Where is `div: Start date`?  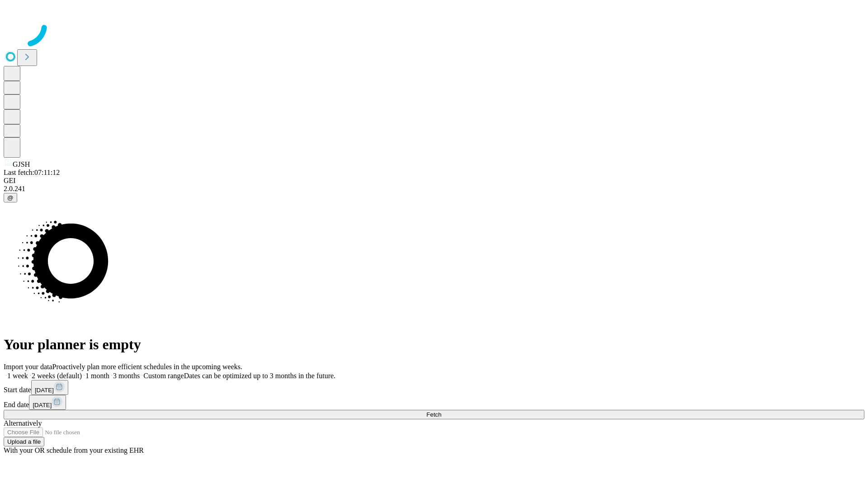 div: Start date is located at coordinates (434, 387).